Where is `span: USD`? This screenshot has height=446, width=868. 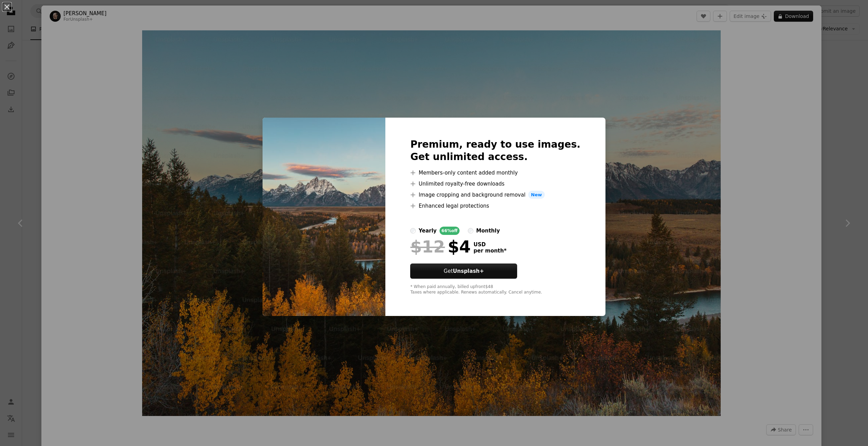 span: USD is located at coordinates (490, 244).